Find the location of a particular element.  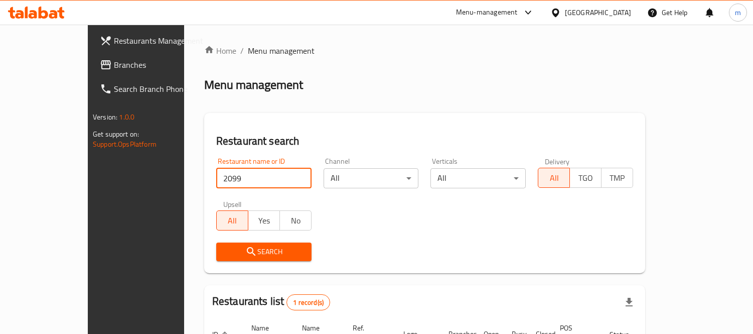

button: Yes is located at coordinates (264, 220).